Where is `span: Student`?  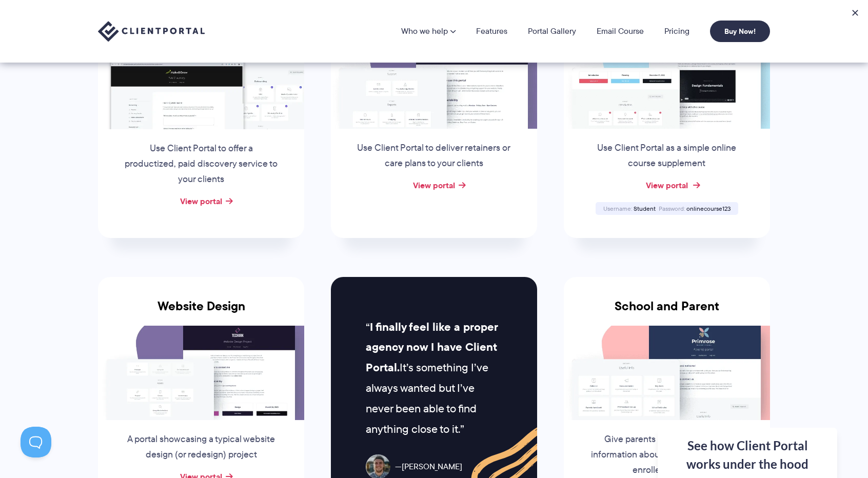 span: Student is located at coordinates (644, 208).